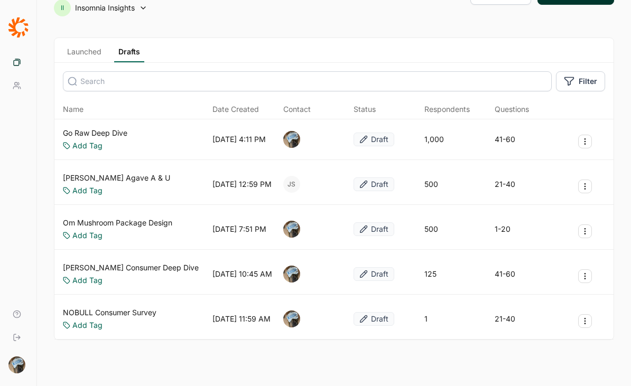 This screenshot has height=386, width=631. What do you see at coordinates (430, 274) in the screenshot?
I see `div: 125` at bounding box center [430, 274].